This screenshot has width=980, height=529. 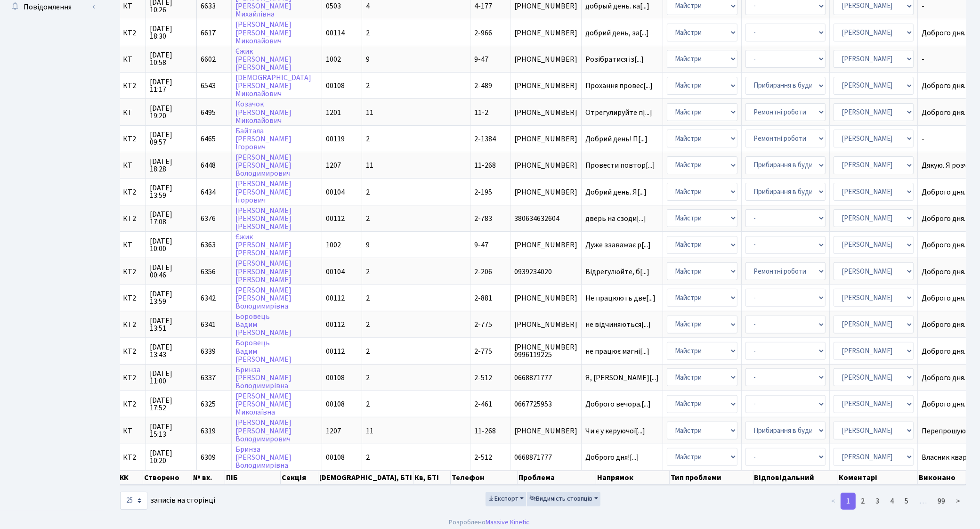 What do you see at coordinates (208, 7) in the screenshot?
I see `span: 6633` at bounding box center [208, 7].